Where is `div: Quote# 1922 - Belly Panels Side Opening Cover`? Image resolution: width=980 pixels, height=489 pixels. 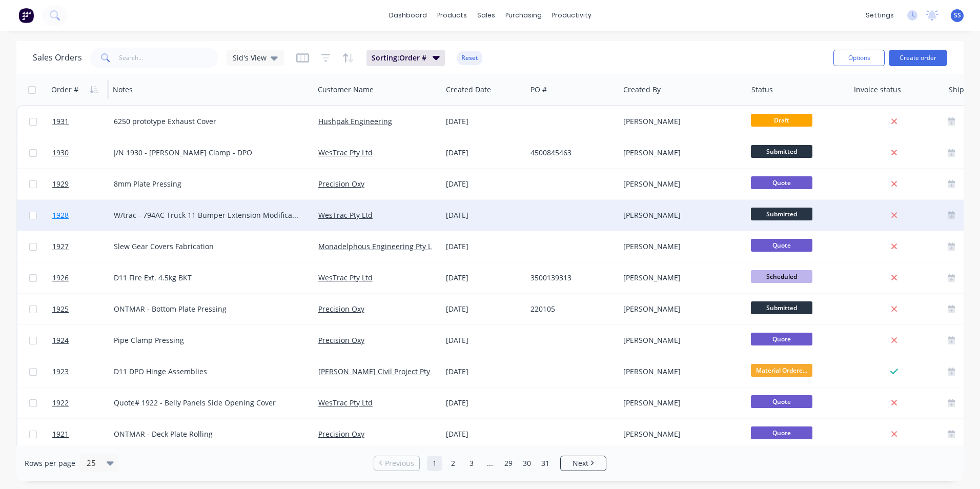
div: Quote# 1922 - Belly Panels Side Opening Cover is located at coordinates (207, 403).